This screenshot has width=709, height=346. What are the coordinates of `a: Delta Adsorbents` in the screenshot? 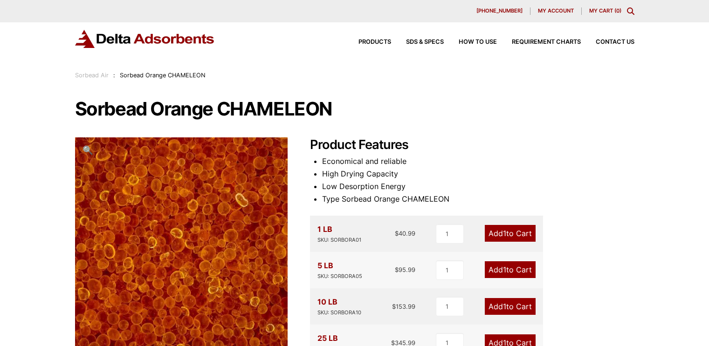 It's located at (145, 39).